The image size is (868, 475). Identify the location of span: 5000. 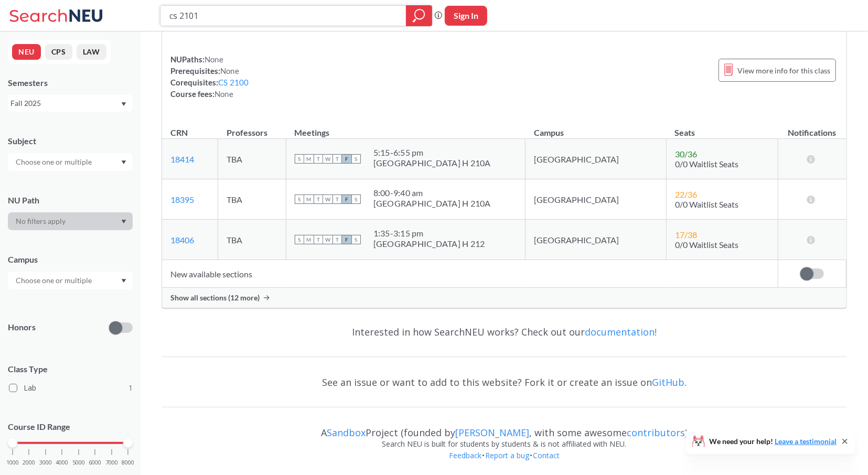
(79, 463).